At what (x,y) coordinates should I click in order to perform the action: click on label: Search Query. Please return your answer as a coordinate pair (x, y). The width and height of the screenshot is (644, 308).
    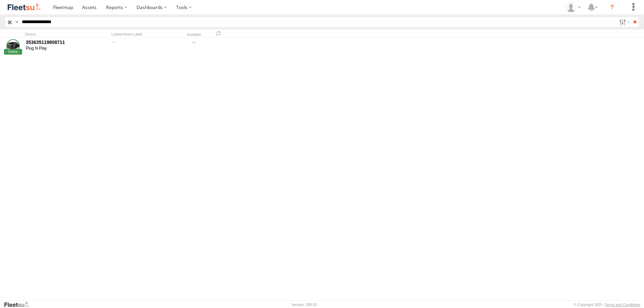
    Looking at the image, I should click on (17, 22).